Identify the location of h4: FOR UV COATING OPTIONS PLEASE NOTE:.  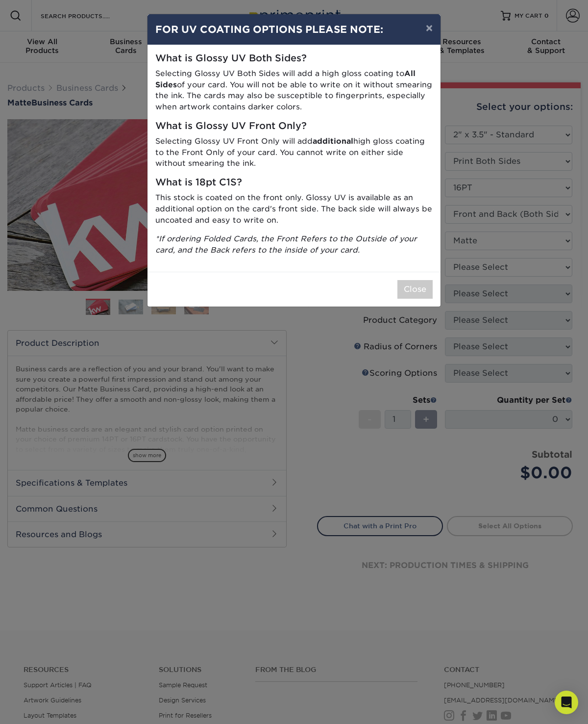
(294, 29).